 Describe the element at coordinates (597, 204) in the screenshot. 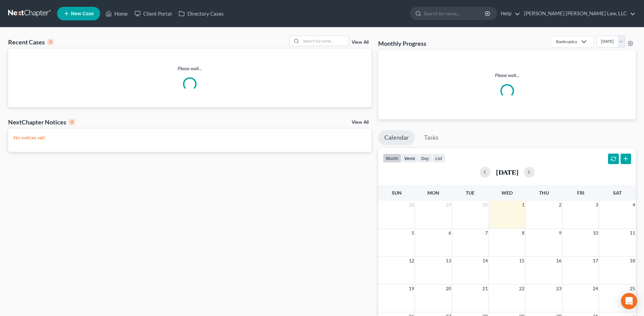

I see `span: 3` at that location.